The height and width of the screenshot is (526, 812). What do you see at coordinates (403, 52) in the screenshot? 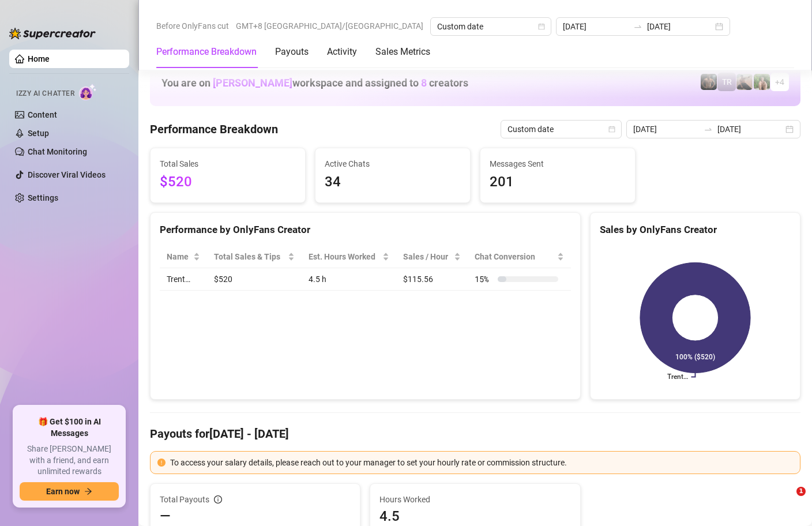
I see `div: Sales Metrics` at bounding box center [403, 52].